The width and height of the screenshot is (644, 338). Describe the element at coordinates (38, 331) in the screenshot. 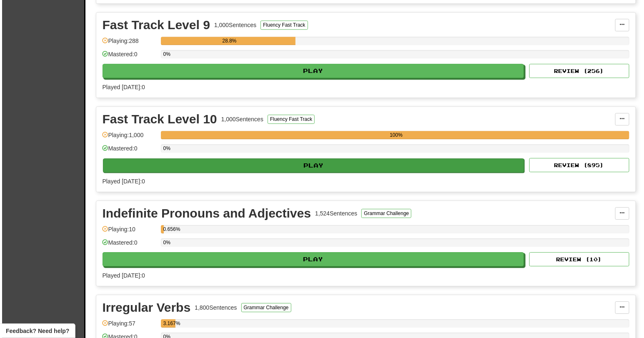

I see `span: Open feedback widget` at that location.